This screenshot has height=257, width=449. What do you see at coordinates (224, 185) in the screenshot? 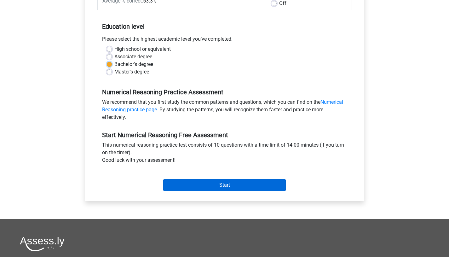
I see `input: Start` at bounding box center [224, 185].